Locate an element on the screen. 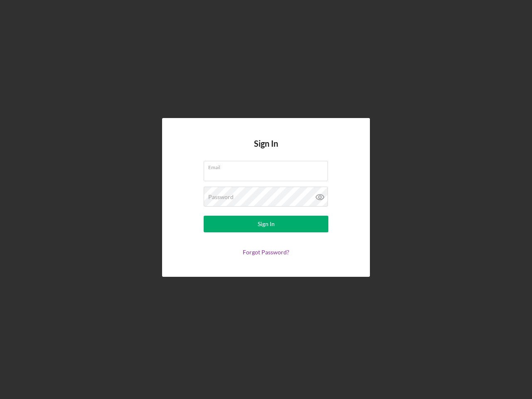  h4: Sign In is located at coordinates (266, 150).